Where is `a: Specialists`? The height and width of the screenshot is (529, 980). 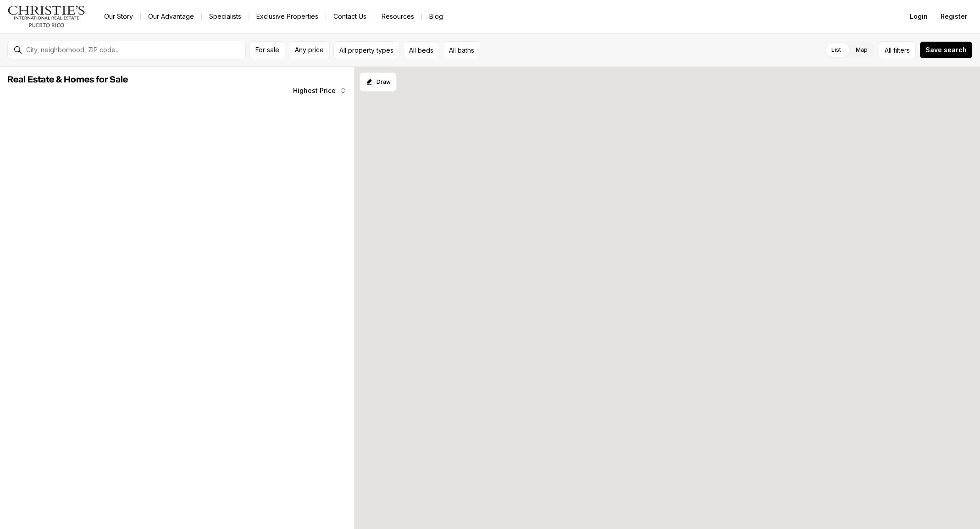 a: Specialists is located at coordinates (225, 16).